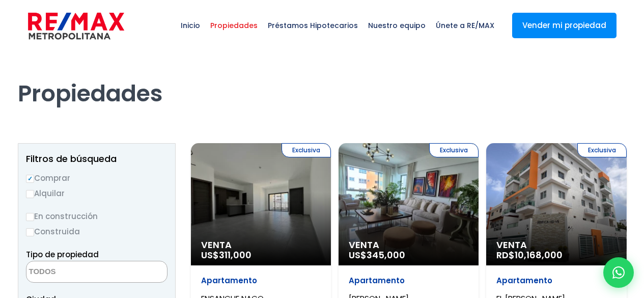 The image size is (644, 298). What do you see at coordinates (30, 217) in the screenshot?
I see `input: En construcción` at bounding box center [30, 217].